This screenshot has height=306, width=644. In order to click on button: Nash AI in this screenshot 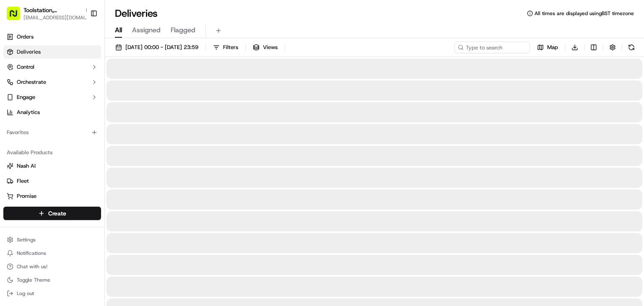, I will do `click(52, 166)`.